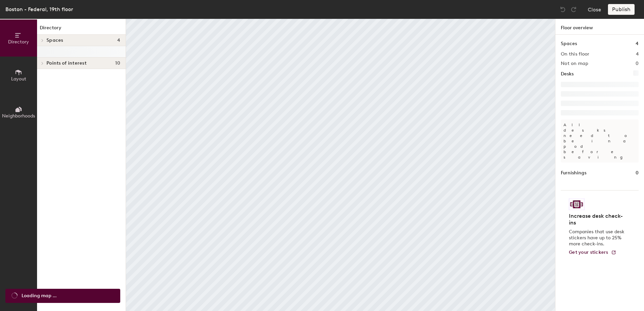 This screenshot has width=644, height=311. Describe the element at coordinates (597, 220) in the screenshot. I see `h4: Increase desk check-ins` at that location.